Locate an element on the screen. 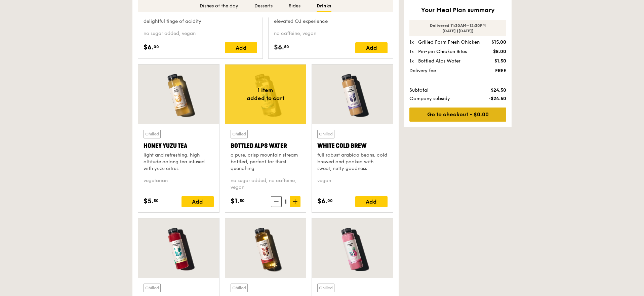  div: Piri-piri Chicken Bites is located at coordinates (452, 52).